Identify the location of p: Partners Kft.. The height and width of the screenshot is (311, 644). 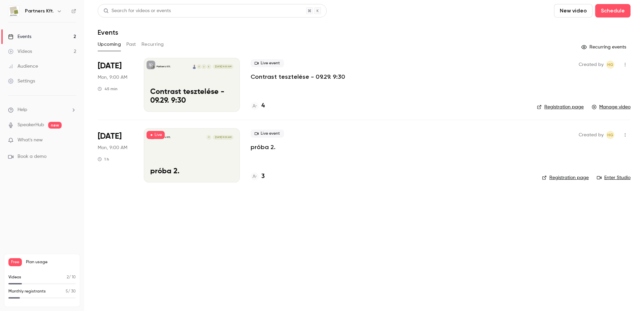
(164, 67).